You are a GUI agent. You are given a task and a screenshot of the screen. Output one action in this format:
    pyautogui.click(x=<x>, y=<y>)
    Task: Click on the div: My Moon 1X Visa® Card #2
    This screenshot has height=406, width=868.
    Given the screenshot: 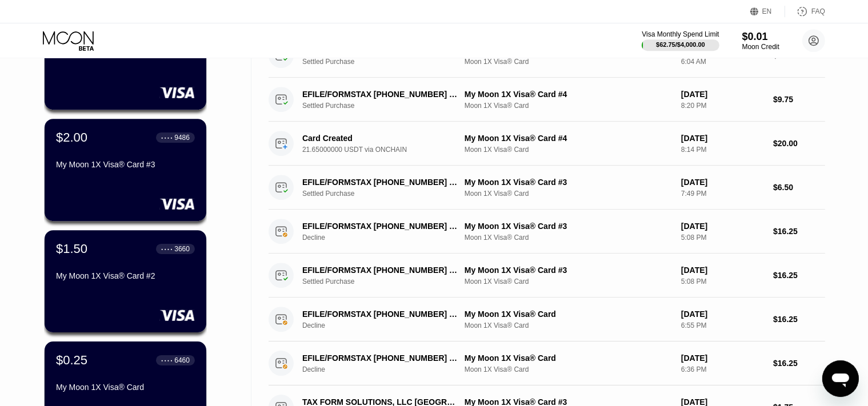 What is the action you would take?
    pyautogui.click(x=125, y=276)
    